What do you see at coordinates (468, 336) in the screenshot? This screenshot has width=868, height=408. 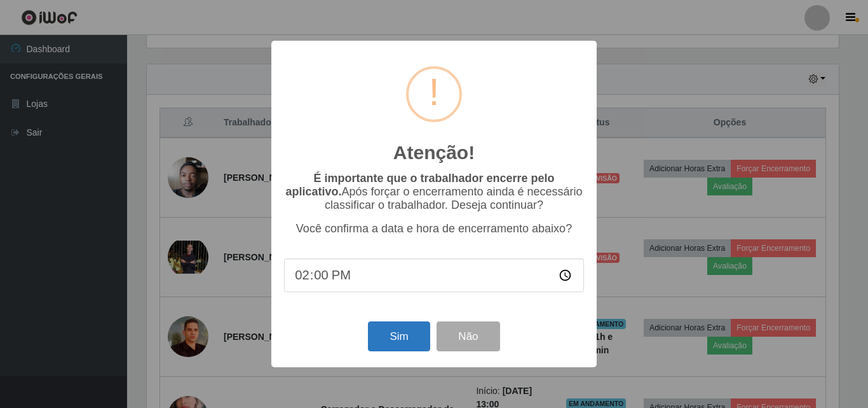 I see `button: Não` at bounding box center [468, 336].